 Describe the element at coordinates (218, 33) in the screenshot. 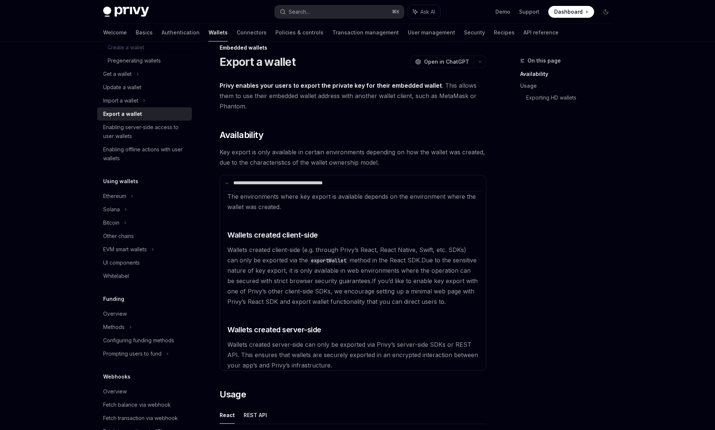

I see `a: Wallets` at that location.